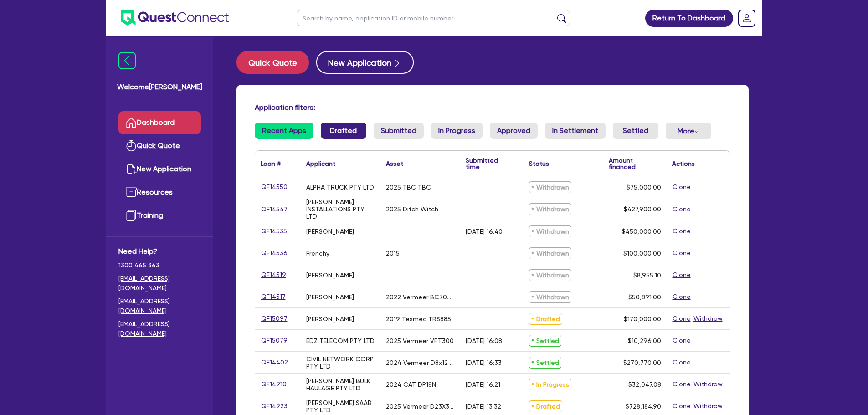  What do you see at coordinates (645, 297) in the screenshot?
I see `span: $50,891.00` at bounding box center [645, 297].